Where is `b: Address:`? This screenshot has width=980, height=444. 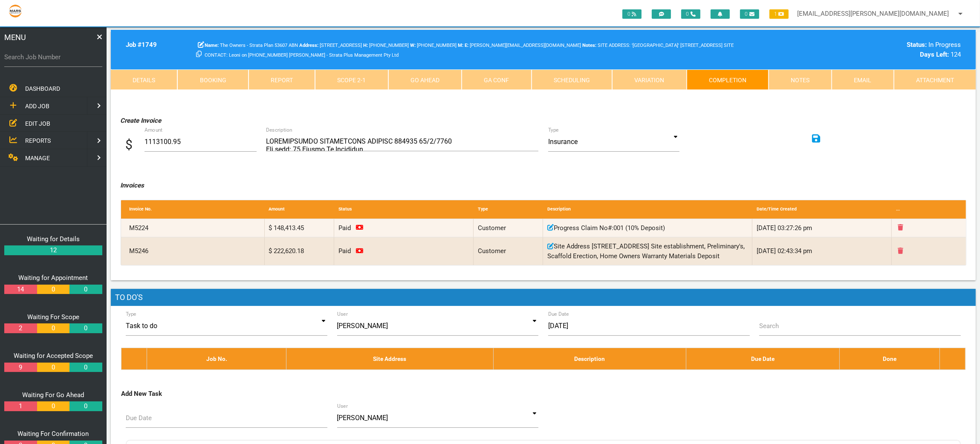 b: Address: is located at coordinates (308, 45).